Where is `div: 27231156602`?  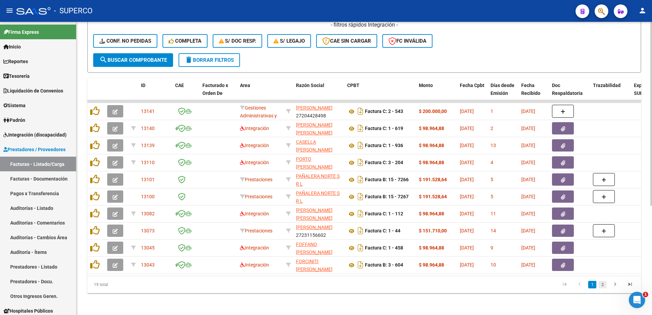 div: 27231156602 is located at coordinates (319, 231).